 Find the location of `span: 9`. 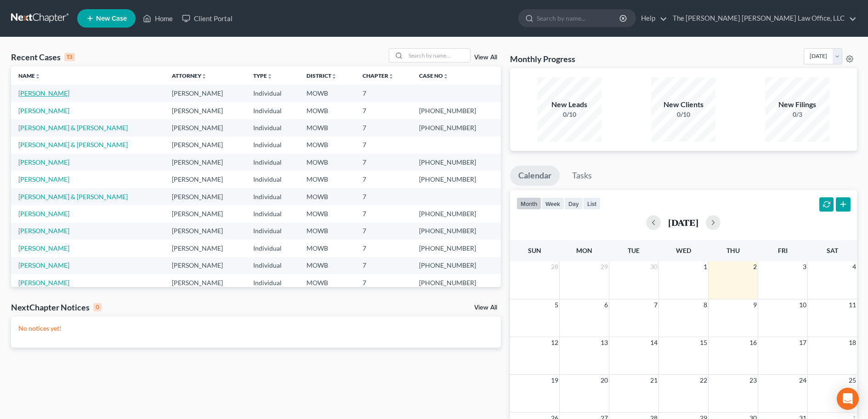

span: 9 is located at coordinates (755, 305).